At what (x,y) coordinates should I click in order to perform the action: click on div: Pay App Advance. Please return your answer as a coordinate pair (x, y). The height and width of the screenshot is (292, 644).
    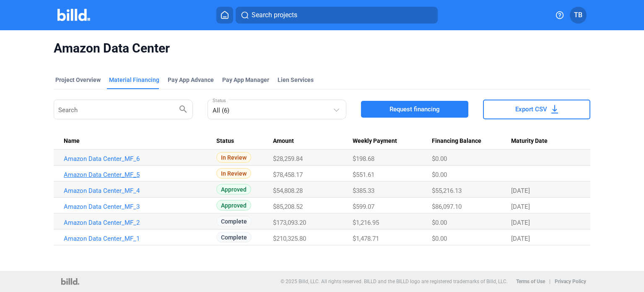
    Looking at the image, I should click on (191, 80).